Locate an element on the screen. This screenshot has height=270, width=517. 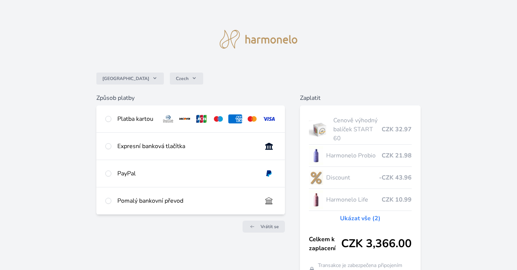
span: CZK 32.97 is located at coordinates (396, 130).